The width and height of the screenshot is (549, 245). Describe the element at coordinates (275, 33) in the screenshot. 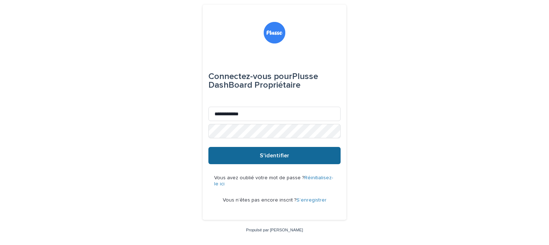

I see `img: ikanw4mtTZ62gj712f5C` at that location.